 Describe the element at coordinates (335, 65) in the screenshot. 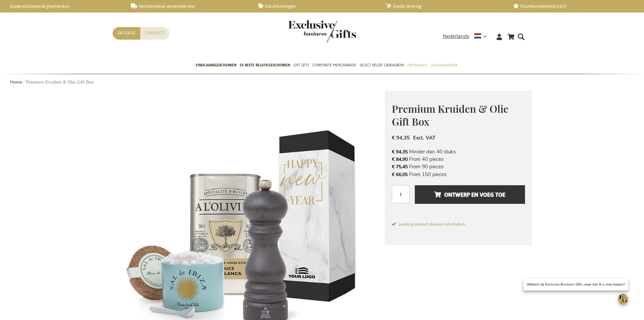

I see `span: Corporate Merchandise` at that location.